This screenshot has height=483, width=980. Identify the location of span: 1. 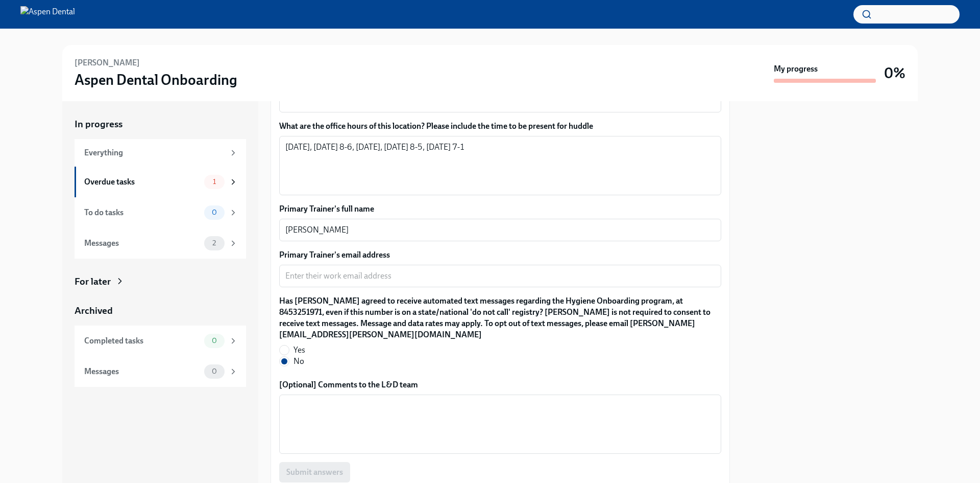
(215, 182).